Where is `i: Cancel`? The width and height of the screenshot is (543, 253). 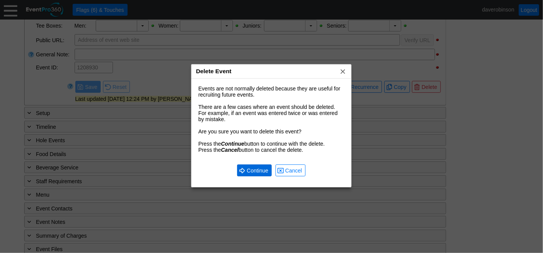 i: Cancel is located at coordinates (230, 150).